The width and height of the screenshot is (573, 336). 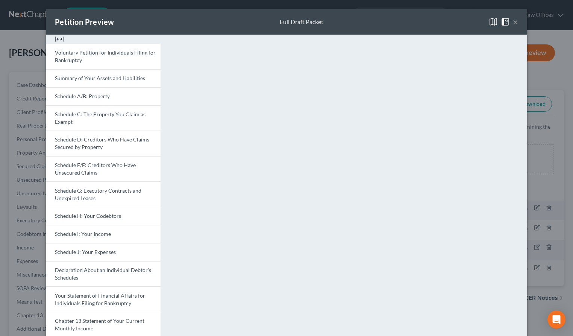 What do you see at coordinates (103, 273) in the screenshot?
I see `span: Declaration About an Individual Debtor's Schedules` at bounding box center [103, 273].